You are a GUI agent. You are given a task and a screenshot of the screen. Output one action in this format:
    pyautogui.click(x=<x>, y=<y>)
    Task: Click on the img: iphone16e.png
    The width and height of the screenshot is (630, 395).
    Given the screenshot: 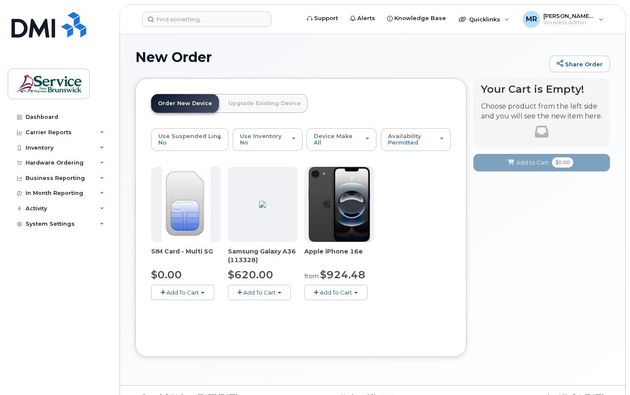 What is the action you would take?
    pyautogui.click(x=339, y=204)
    